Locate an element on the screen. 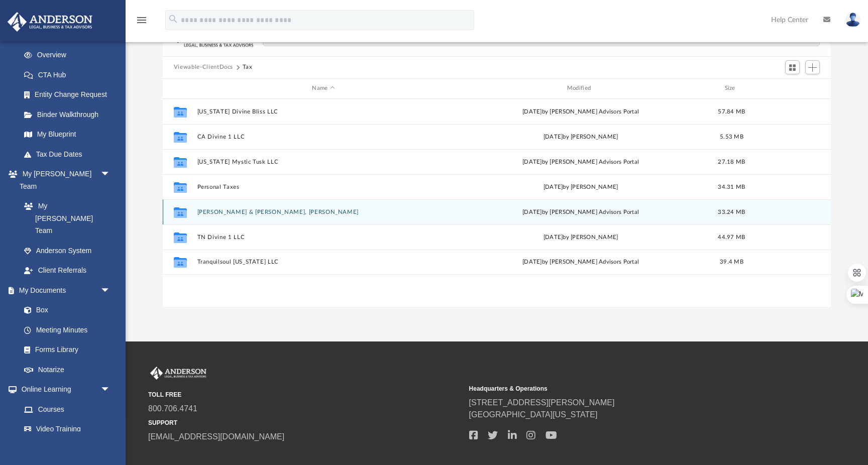 This screenshot has height=465, width=868. span: 57.84 MB is located at coordinates (731, 111).